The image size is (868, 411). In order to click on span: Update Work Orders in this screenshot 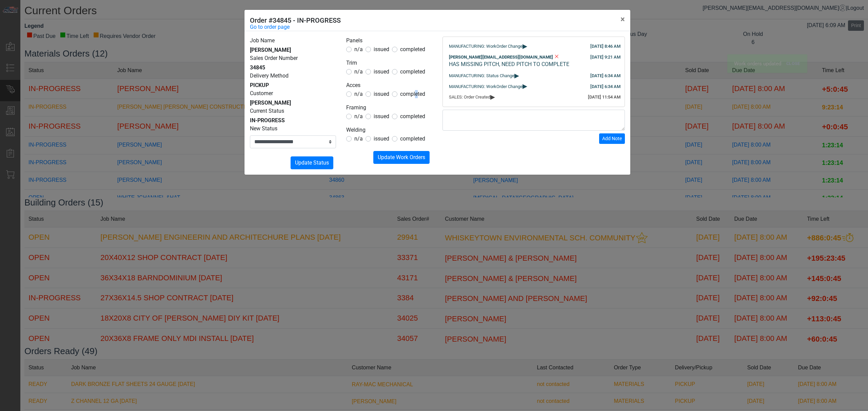, I will do `click(401, 157)`.